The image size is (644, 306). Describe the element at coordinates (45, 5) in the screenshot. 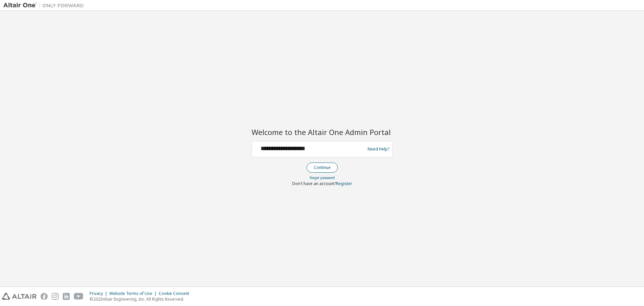

I see `img: Altair One` at that location.